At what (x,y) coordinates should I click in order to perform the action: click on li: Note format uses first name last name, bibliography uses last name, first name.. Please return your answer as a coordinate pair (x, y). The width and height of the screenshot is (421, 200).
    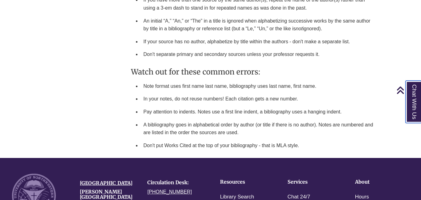
    Looking at the image, I should click on (259, 86).